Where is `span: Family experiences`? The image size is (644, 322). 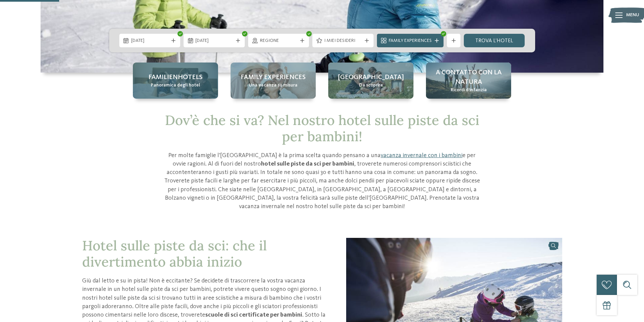 span: Family experiences is located at coordinates (273, 77).